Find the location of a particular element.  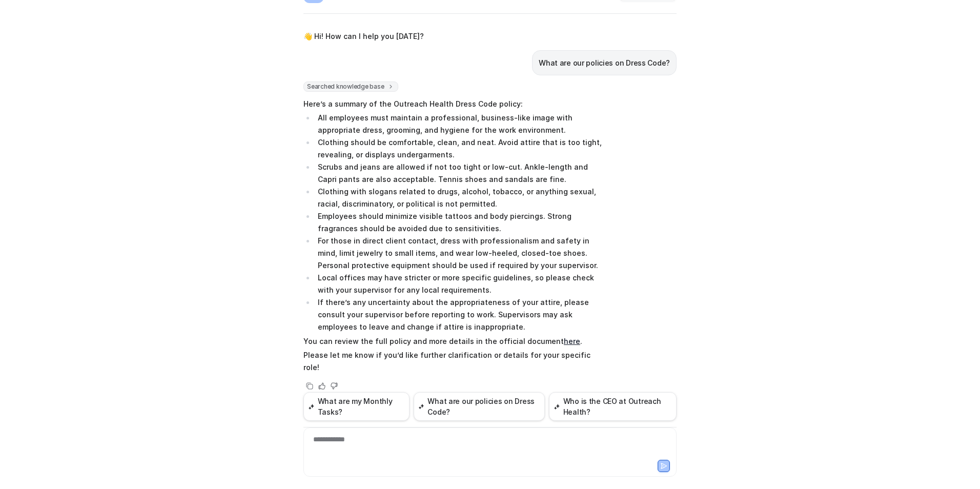

p: Here’s a summary of the Outreach Health Dress Code policy: is located at coordinates (453, 104).